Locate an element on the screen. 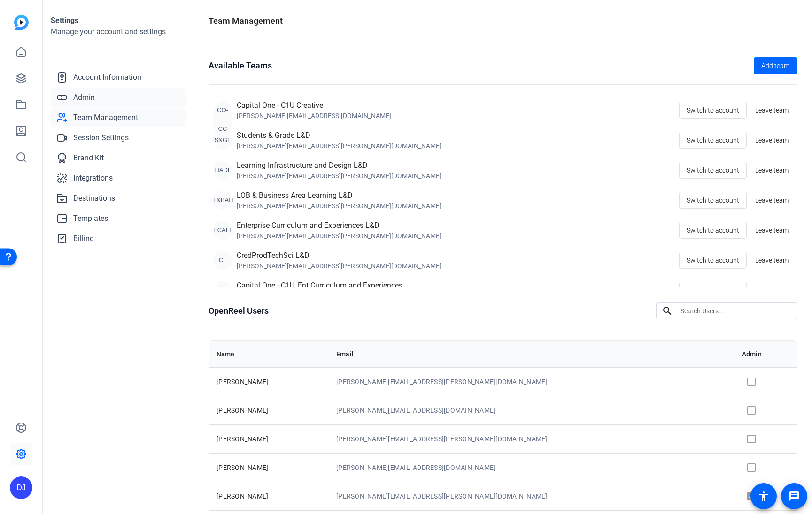 This screenshot has width=812, height=514. h1: Available Teams is located at coordinates (240, 66).